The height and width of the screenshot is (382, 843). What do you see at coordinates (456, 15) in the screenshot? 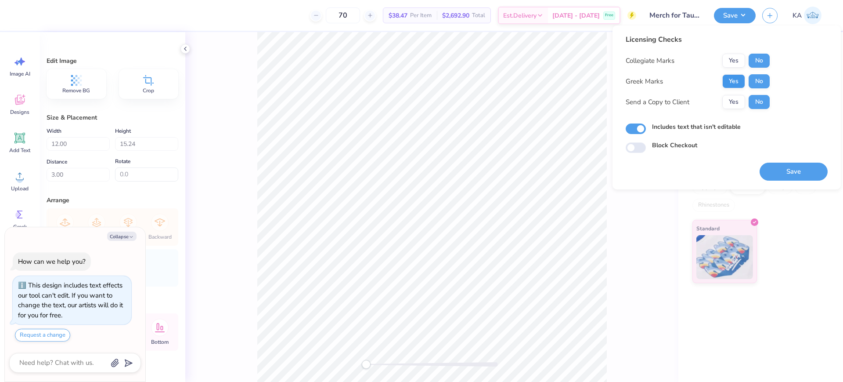
I see `span: $2,692.90` at bounding box center [456, 15].